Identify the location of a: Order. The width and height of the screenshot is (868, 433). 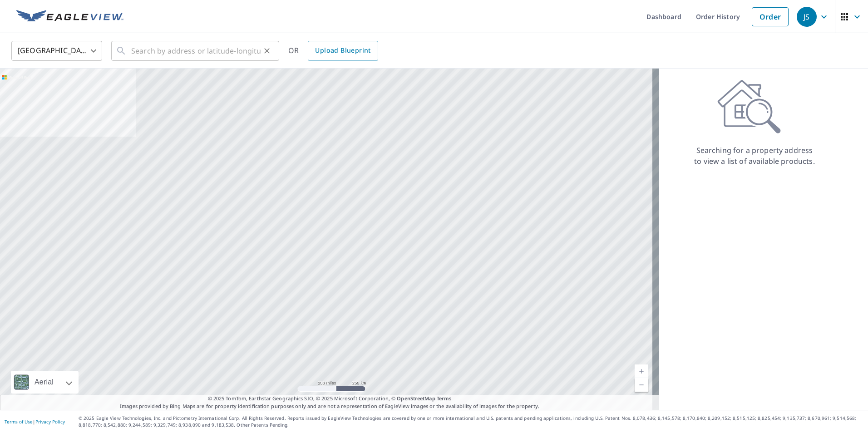
(770, 17).